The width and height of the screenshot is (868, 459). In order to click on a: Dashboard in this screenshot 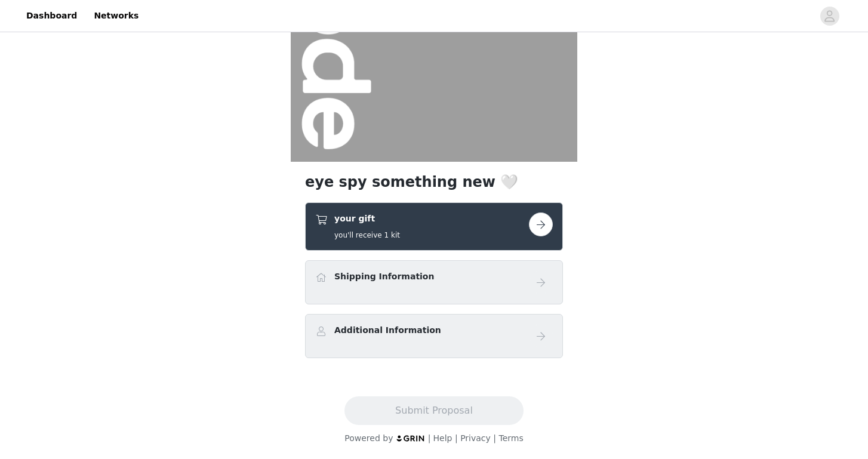, I will do `click(51, 15)`.